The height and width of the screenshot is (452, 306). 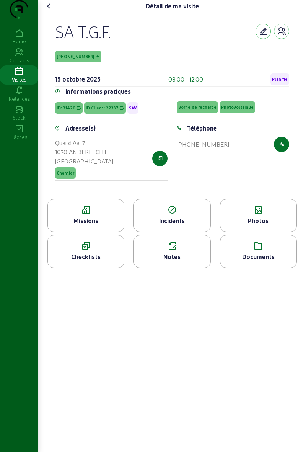 I want to click on span: SAV, so click(x=133, y=108).